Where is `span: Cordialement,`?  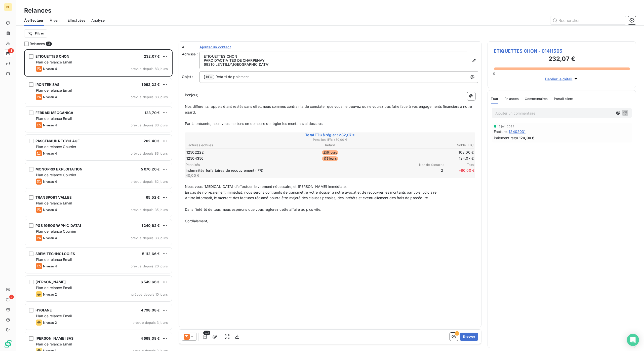 span: Cordialement, is located at coordinates (196, 221).